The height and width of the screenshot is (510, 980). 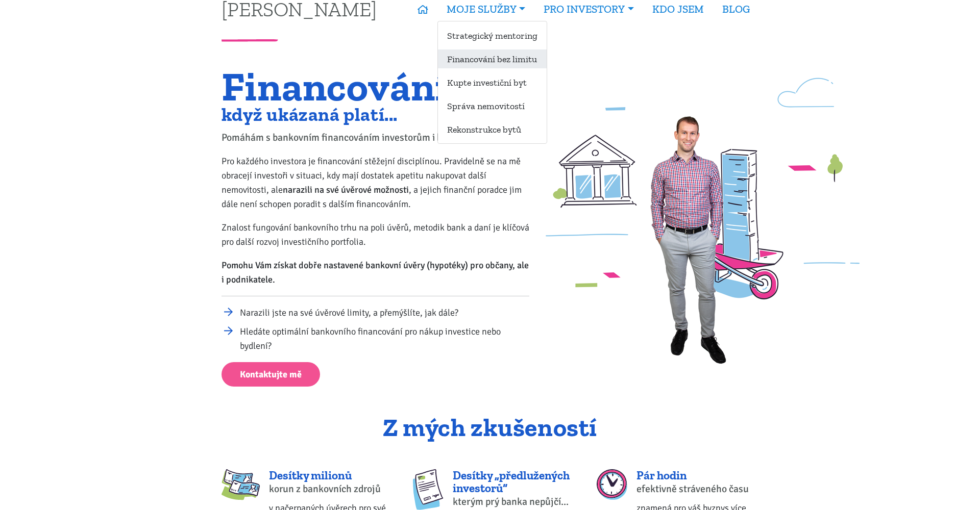 I want to click on a: Kontaktujte mě, so click(x=270, y=374).